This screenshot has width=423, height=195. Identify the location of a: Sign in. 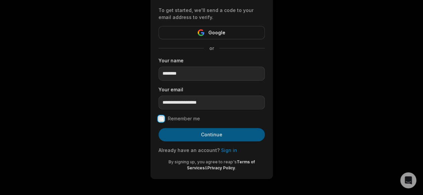
(229, 150).